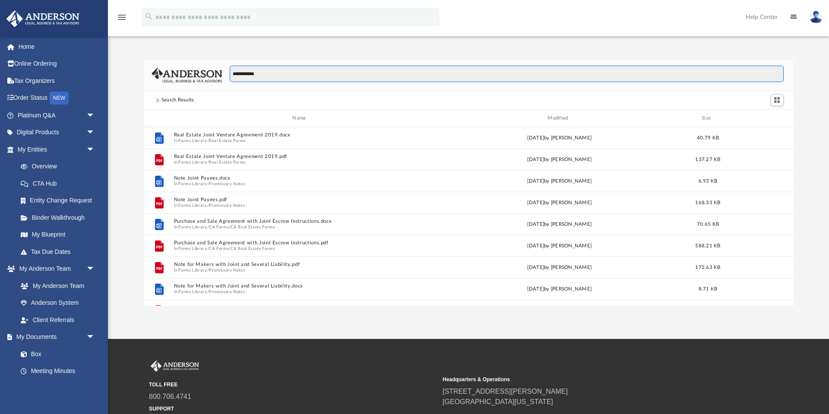 The width and height of the screenshot is (829, 414). What do you see at coordinates (178, 100) in the screenshot?
I see `div: Search Results` at bounding box center [178, 100].